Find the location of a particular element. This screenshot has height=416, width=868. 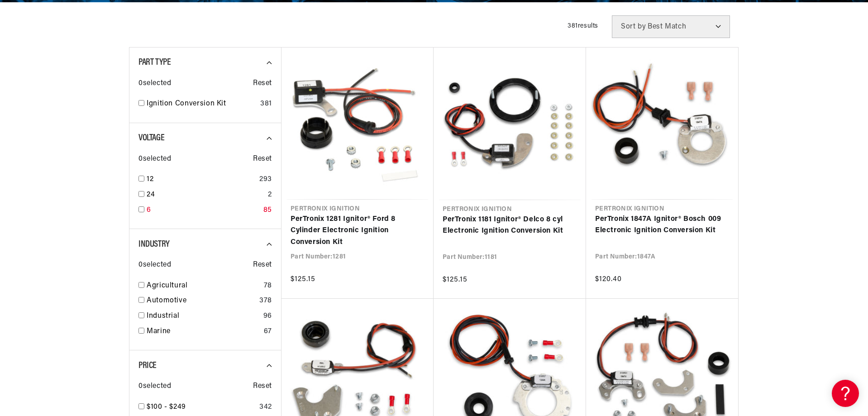

span: Voltage is located at coordinates (151, 138).